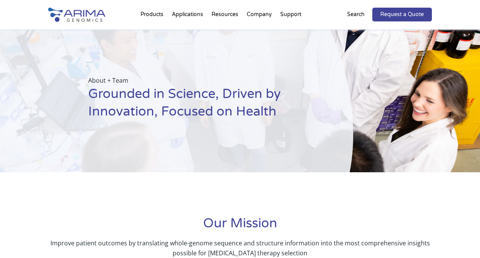  I want to click on img: Arima-Genomics-logo, so click(77, 15).